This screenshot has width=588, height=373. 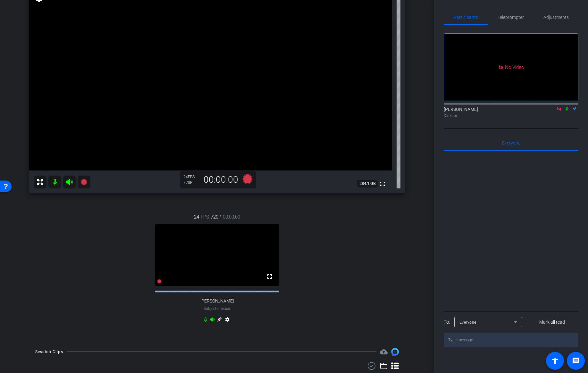 What do you see at coordinates (552, 322) in the screenshot?
I see `span: Mark all read` at bounding box center [552, 322].